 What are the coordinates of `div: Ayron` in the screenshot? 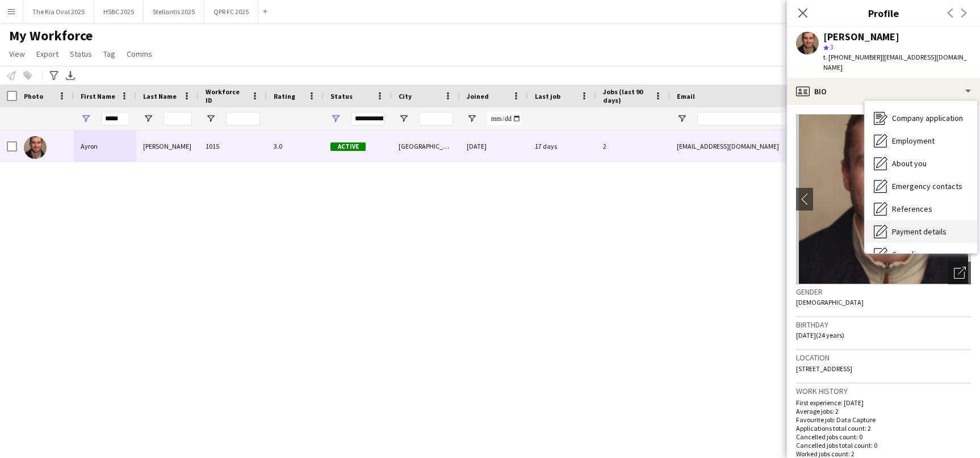 It's located at (105, 146).